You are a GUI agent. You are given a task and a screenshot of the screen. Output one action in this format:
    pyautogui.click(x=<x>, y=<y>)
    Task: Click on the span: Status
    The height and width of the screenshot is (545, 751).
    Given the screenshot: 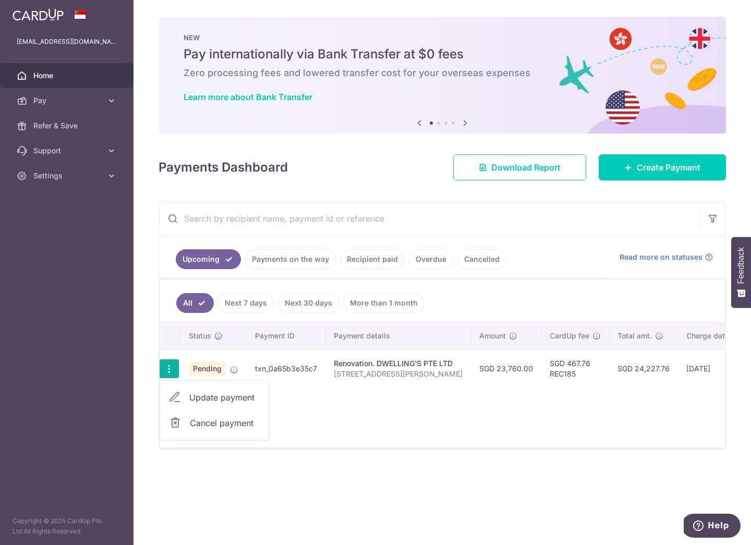 What is the action you would take?
    pyautogui.click(x=200, y=336)
    